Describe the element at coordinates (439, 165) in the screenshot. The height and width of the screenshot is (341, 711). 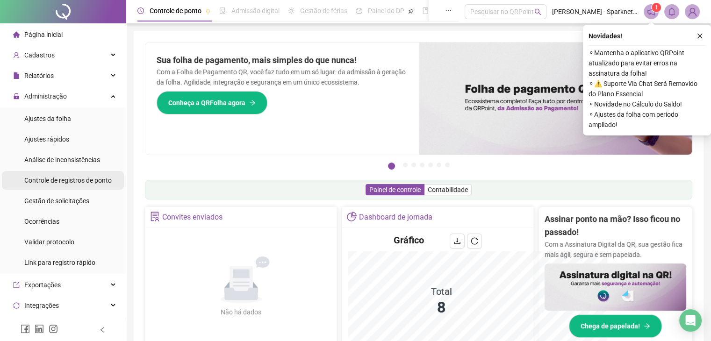
I see `button: 6` at that location.